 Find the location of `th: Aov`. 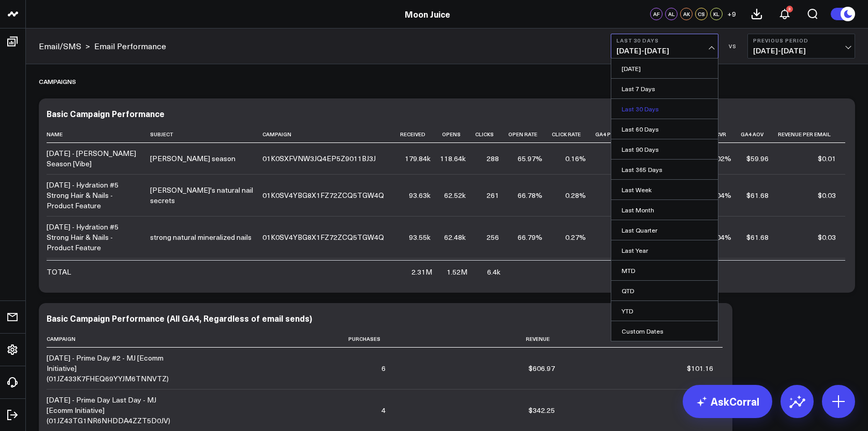

th: Aov is located at coordinates (643, 339).